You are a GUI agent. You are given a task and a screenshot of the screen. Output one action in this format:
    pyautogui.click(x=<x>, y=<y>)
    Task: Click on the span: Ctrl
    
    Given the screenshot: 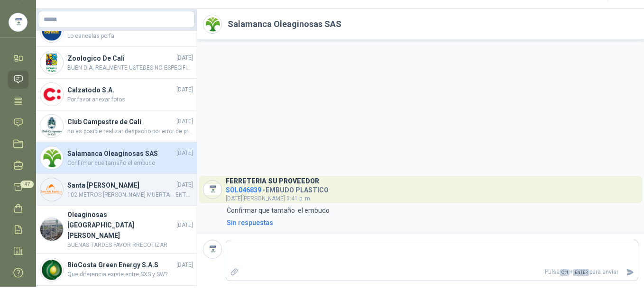 What is the action you would take?
    pyautogui.click(x=564, y=272)
    